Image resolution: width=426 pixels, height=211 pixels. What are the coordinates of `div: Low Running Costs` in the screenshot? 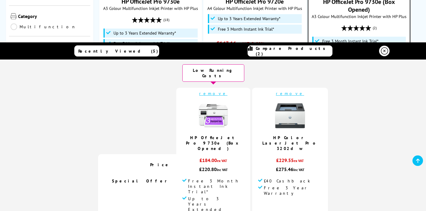 It's located at (213, 73).